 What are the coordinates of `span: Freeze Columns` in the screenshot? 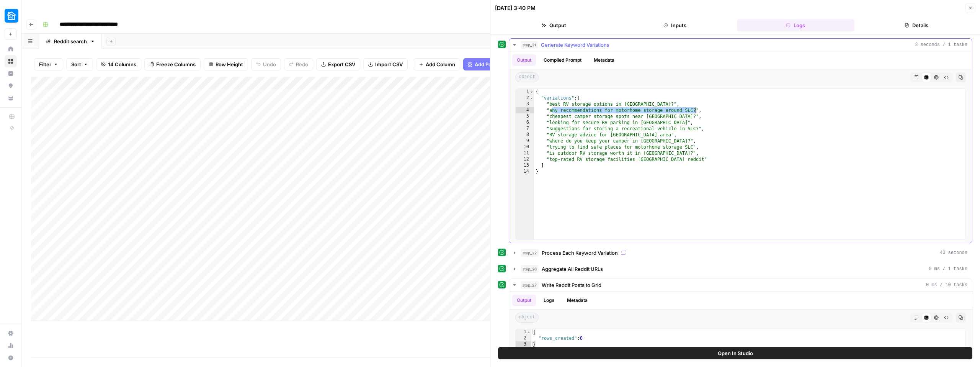 It's located at (176, 65).